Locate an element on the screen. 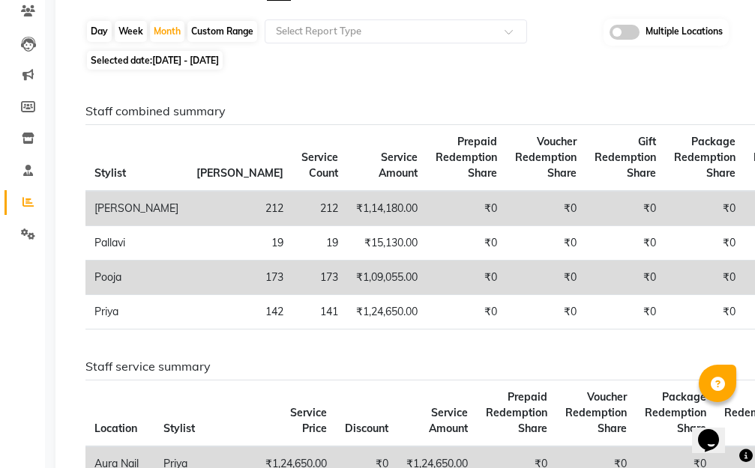 The width and height of the screenshot is (755, 468). td: ₹1,24,650.00 is located at coordinates (387, 312).